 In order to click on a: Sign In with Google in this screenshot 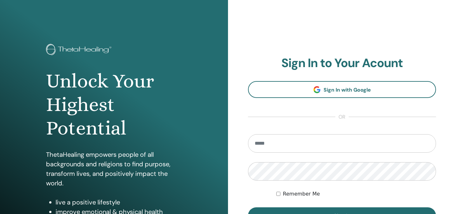, I will do `click(342, 89)`.